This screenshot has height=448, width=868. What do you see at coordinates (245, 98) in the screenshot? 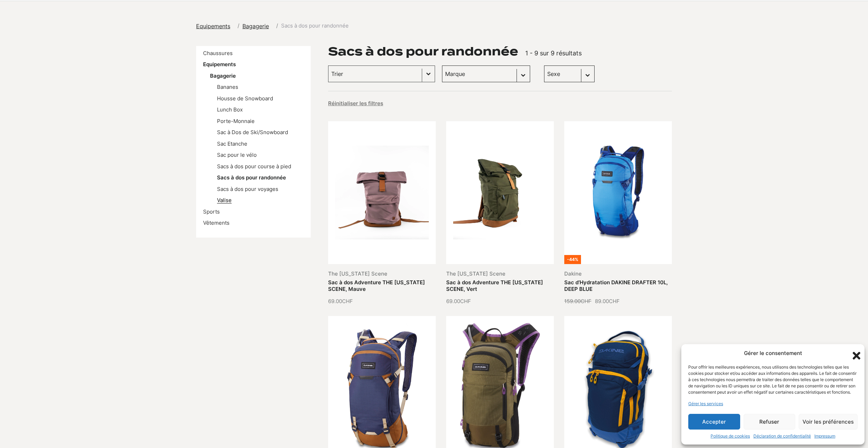
I see `a: Housse de Snowboard` at bounding box center [245, 98].